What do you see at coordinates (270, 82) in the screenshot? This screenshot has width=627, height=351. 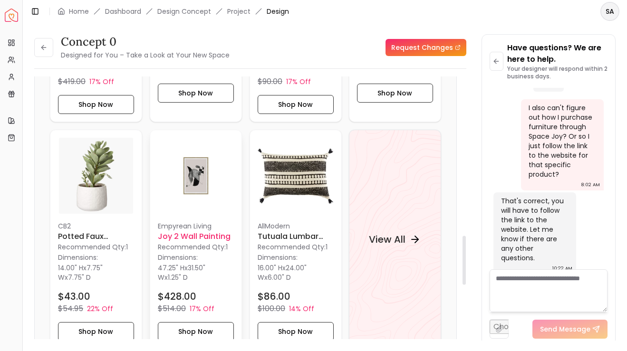 I see `p: $90.00` at bounding box center [270, 82].